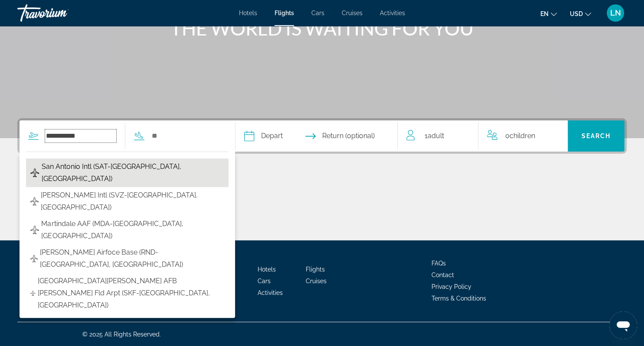 The width and height of the screenshot is (644, 346). I want to click on a: Privacy Policy, so click(451, 287).